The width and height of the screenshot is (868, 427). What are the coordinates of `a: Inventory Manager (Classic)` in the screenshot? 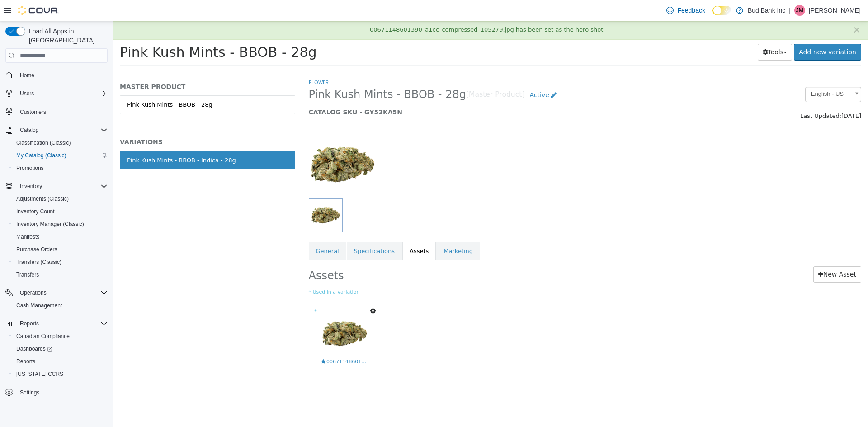 It's located at (50, 224).